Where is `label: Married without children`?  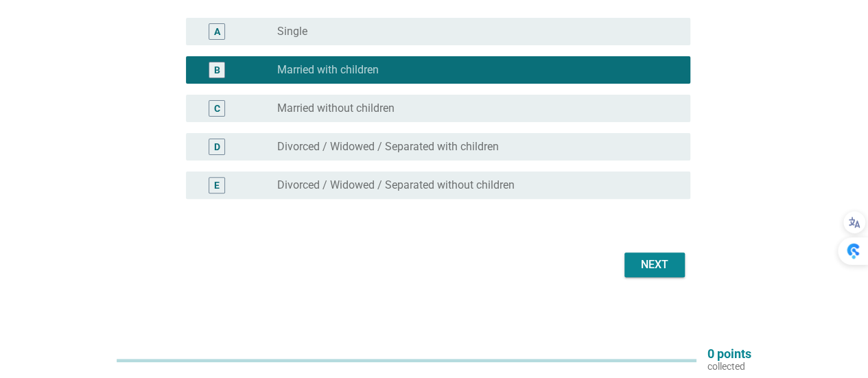
label: Married without children is located at coordinates (335, 109).